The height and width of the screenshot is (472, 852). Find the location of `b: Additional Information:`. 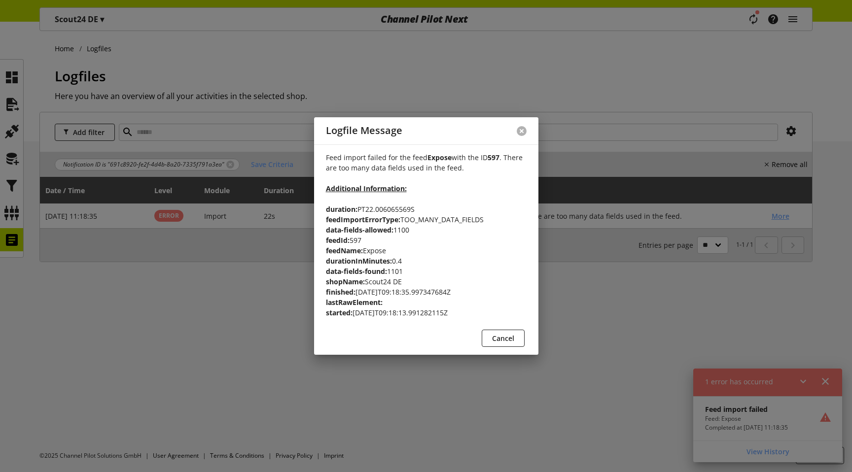

b: Additional Information: is located at coordinates (366, 188).